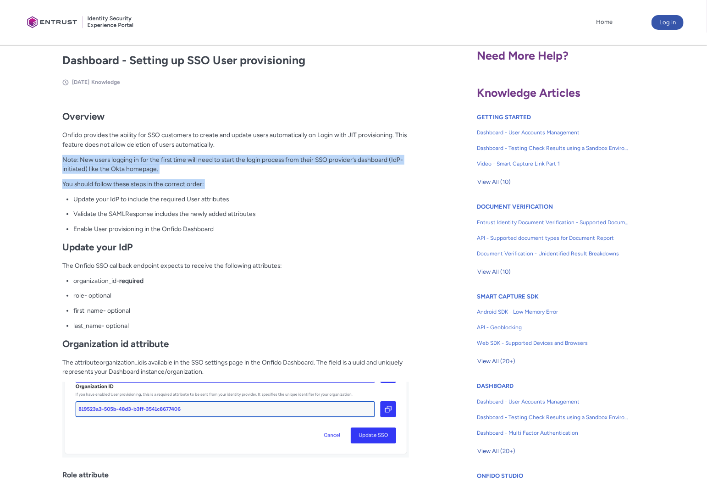  What do you see at coordinates (553, 223) in the screenshot?
I see `a: Entrust Identity Document Verification - Supported Document type and size` at bounding box center [553, 223].